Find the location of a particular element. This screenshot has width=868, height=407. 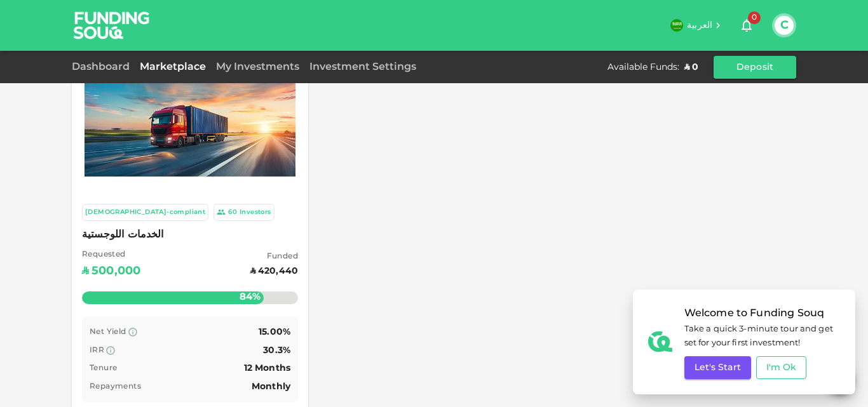

button: Let's Start is located at coordinates (718, 368).